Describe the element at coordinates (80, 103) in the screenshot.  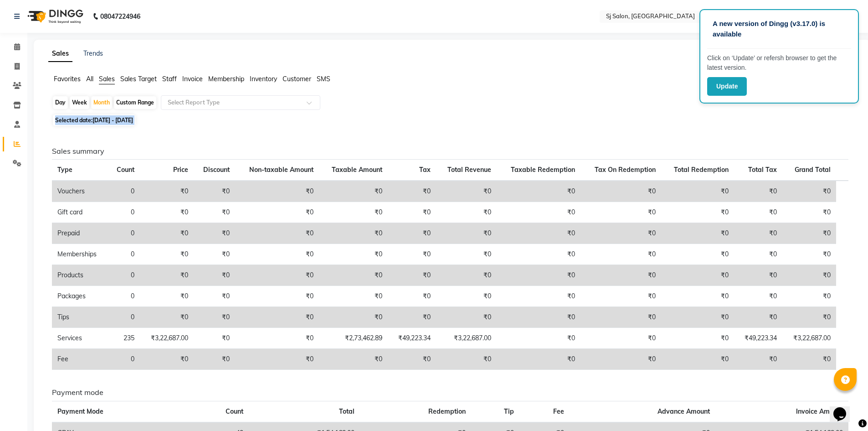
I see `div: Week` at that location.